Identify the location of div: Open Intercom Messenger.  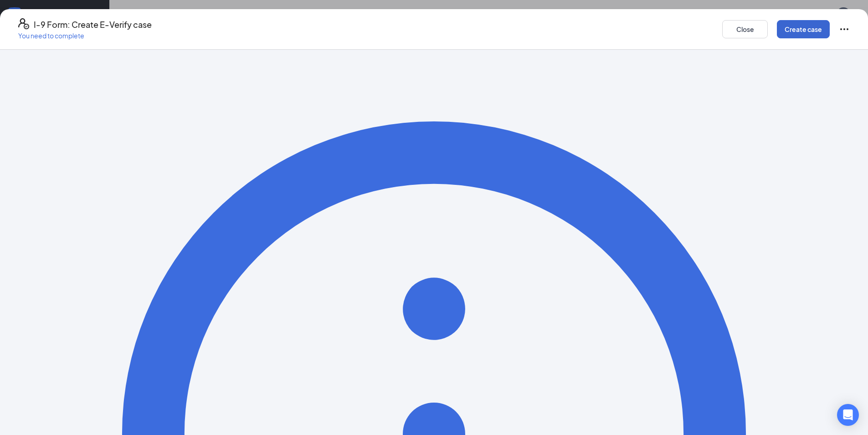
(848, 415).